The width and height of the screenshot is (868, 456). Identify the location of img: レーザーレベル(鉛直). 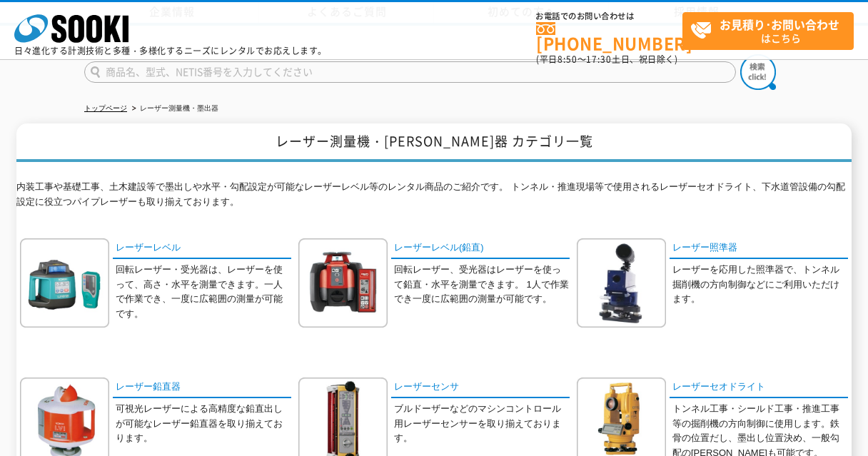
(343, 283).